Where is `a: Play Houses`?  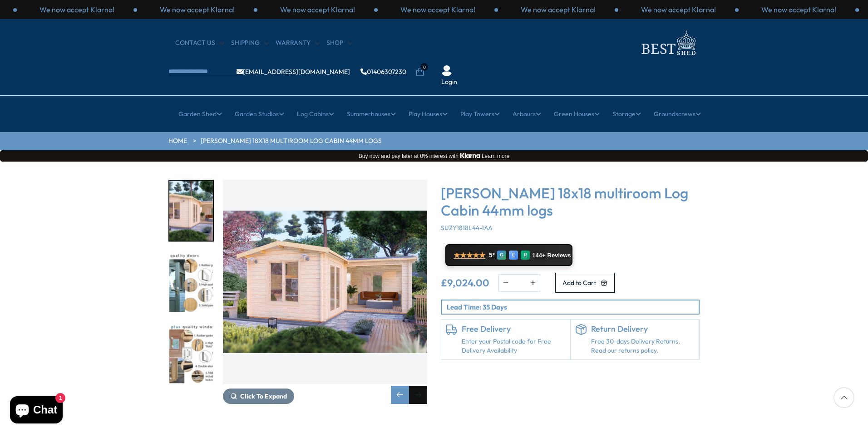 a: Play Houses is located at coordinates (428, 114).